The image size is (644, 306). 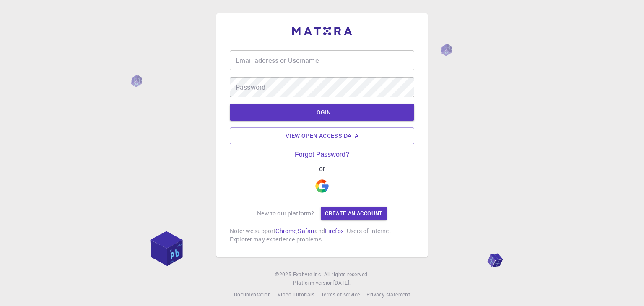 I want to click on a: Safari, so click(x=306, y=231).